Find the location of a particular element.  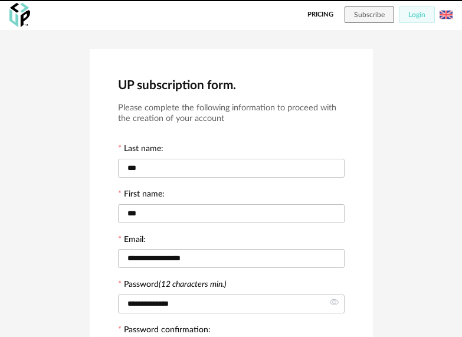

h2: UP subscription form. is located at coordinates (231, 85).